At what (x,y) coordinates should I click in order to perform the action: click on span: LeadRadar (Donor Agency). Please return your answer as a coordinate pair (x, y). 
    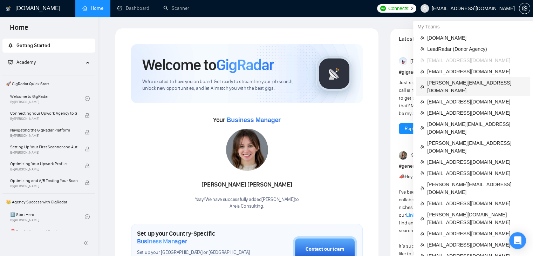
    Looking at the image, I should click on (477, 49).